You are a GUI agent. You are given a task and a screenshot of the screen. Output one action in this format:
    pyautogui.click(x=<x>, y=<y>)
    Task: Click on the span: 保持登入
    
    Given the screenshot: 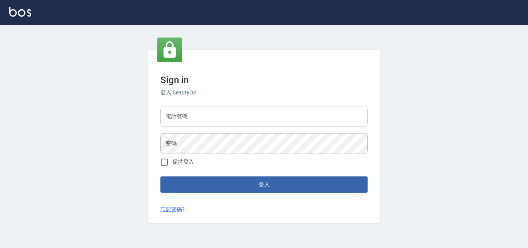 What is the action you would take?
    pyautogui.click(x=183, y=162)
    